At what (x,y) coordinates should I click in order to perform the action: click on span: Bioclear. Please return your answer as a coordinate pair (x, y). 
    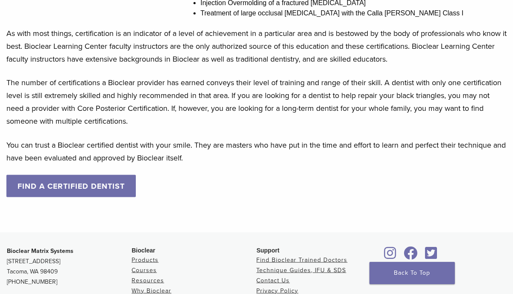
    Looking at the image, I should click on (143, 250).